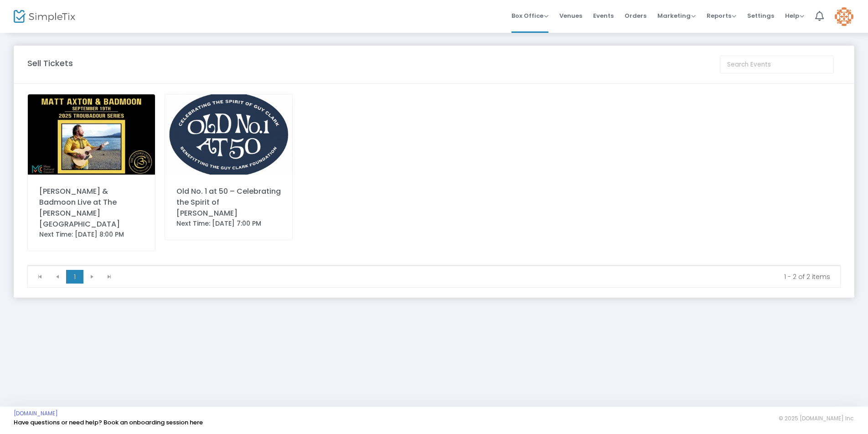 This screenshot has height=434, width=868. Describe the element at coordinates (677, 16) in the screenshot. I see `span: Marketing` at that location.